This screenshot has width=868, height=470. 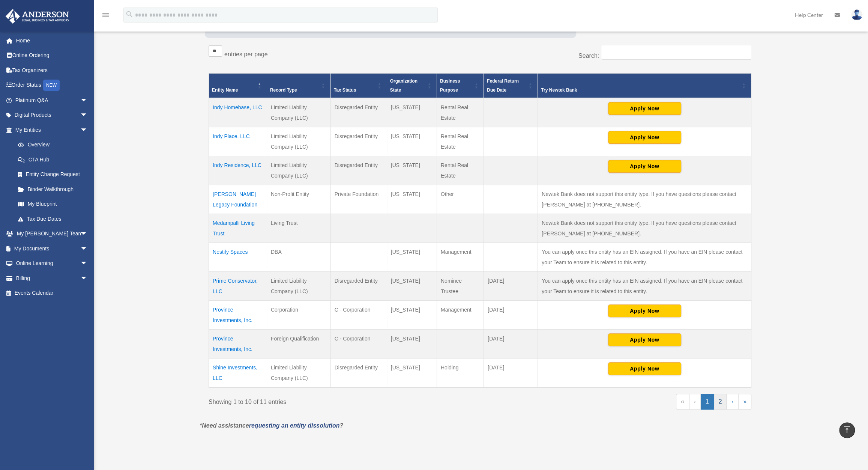 What do you see at coordinates (503, 85) in the screenshot?
I see `span: Federal Return Due Date` at bounding box center [503, 85].